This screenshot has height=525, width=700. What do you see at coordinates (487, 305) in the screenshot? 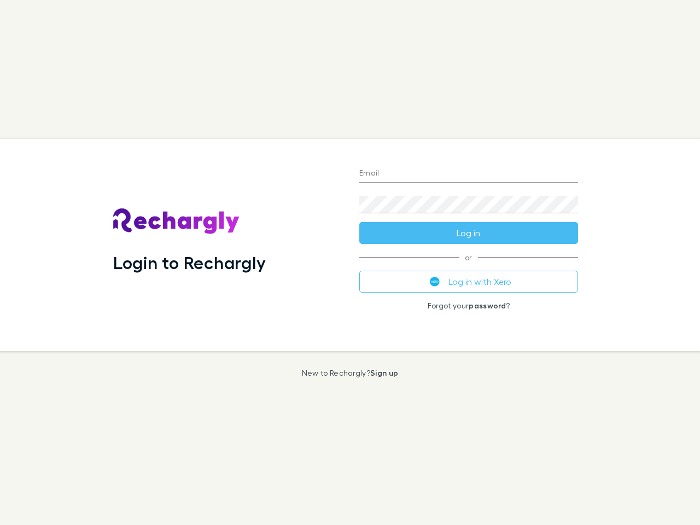
I see `a: password` at bounding box center [487, 305].